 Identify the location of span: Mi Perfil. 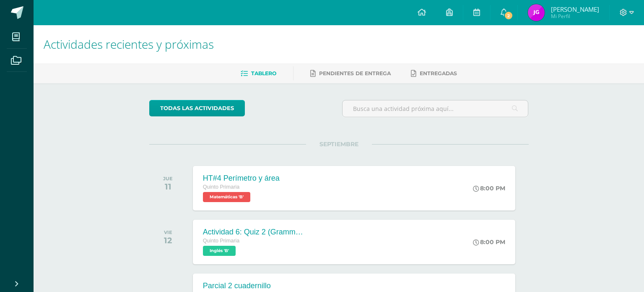
(575, 16).